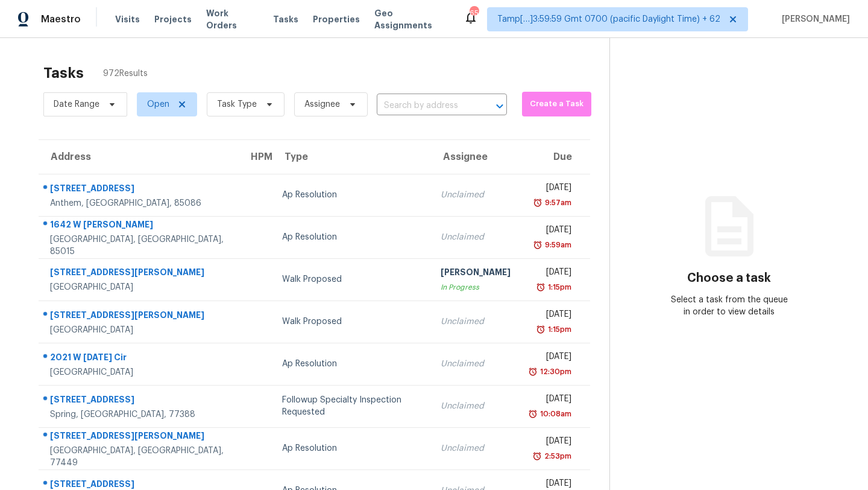 The width and height of the screenshot is (868, 490). Describe the element at coordinates (139, 157) in the screenshot. I see `th: Address` at that location.